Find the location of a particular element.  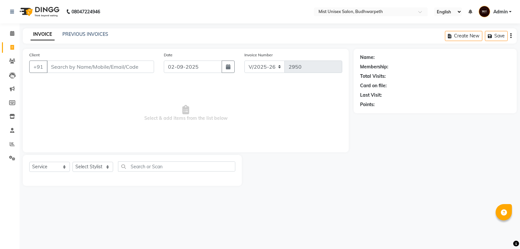

label: Date is located at coordinates (168, 55).